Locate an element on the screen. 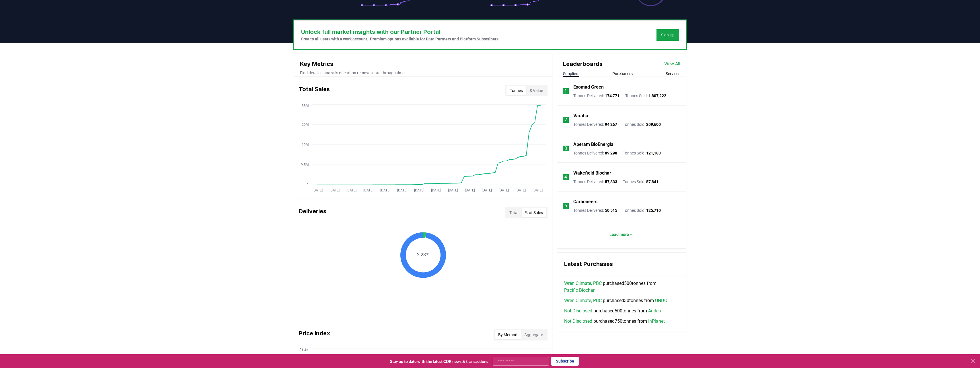 This screenshot has height=368, width=980. span: 89,298 is located at coordinates (611, 154).